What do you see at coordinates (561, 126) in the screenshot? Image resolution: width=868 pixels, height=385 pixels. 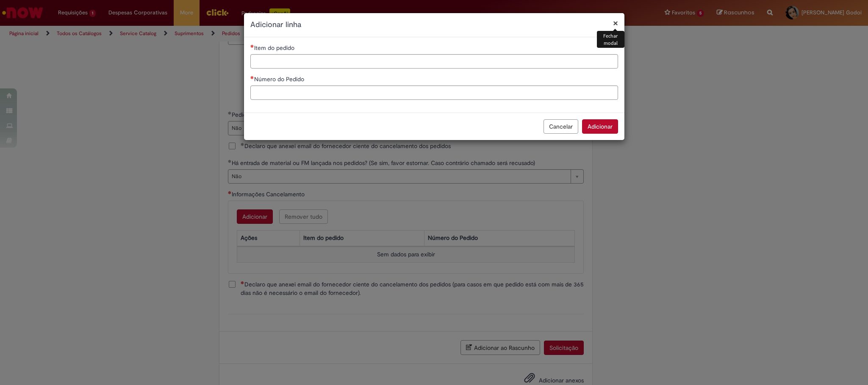 I see `button: Cancelar` at bounding box center [561, 126].